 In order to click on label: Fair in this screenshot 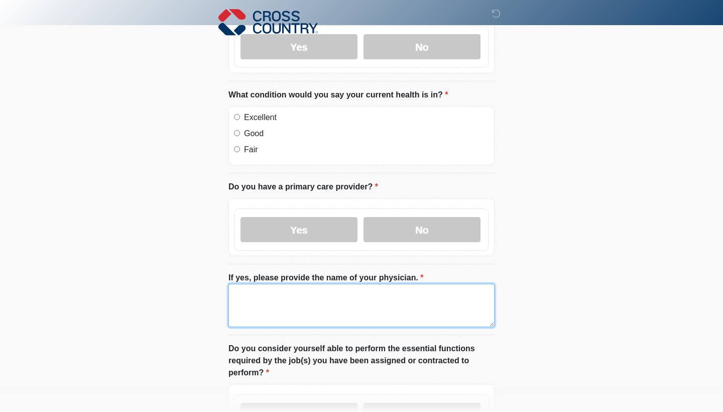, I will do `click(366, 150)`.